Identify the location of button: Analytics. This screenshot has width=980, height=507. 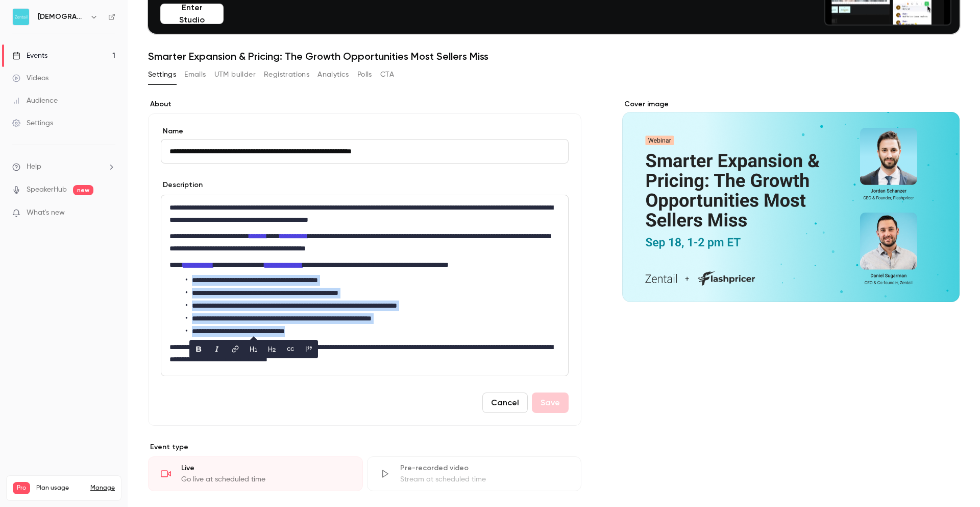
(334, 74).